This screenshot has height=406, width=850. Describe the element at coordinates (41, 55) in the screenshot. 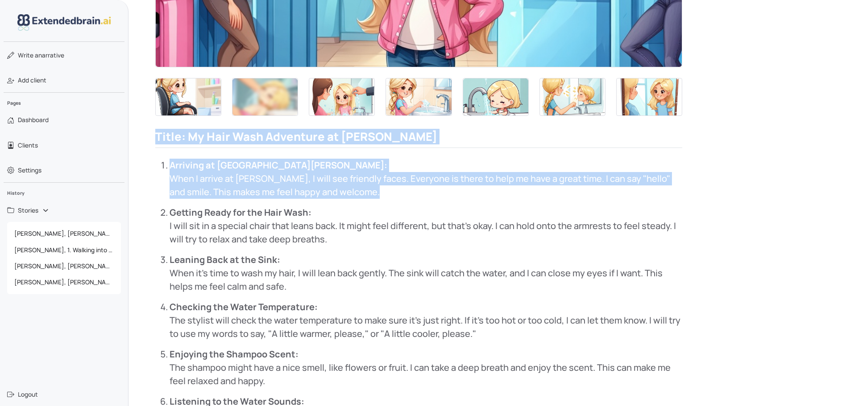

I see `span: narrative` at that location.